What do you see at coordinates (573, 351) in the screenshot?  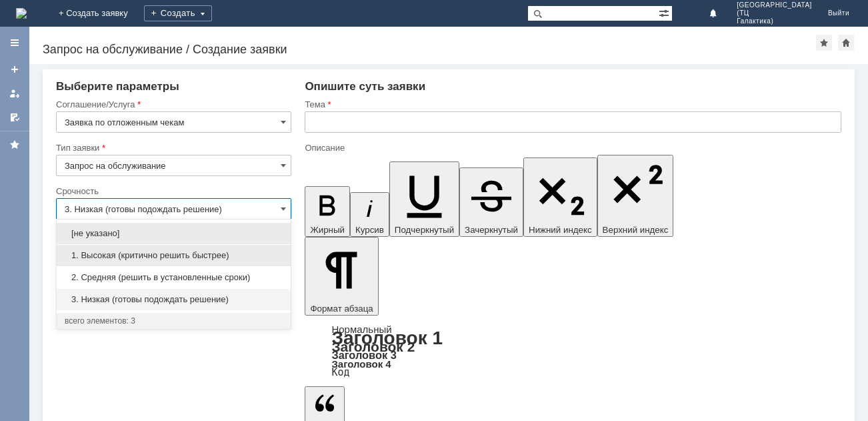 I see `div: Формат абзаца` at bounding box center [573, 351].